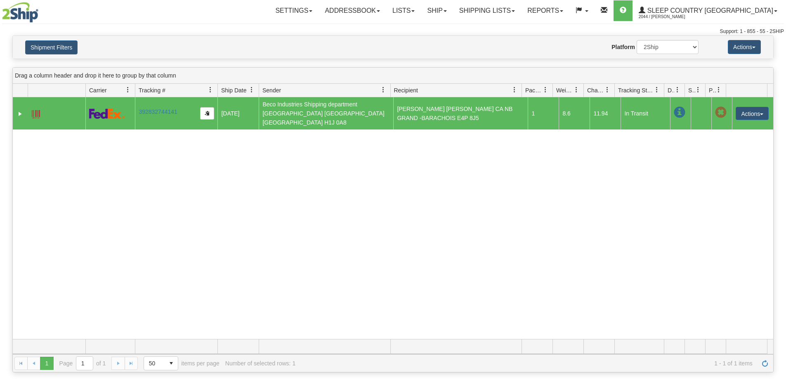 The image size is (786, 379). What do you see at coordinates (574, 113) in the screenshot?
I see `td: 8.6` at bounding box center [574, 113].